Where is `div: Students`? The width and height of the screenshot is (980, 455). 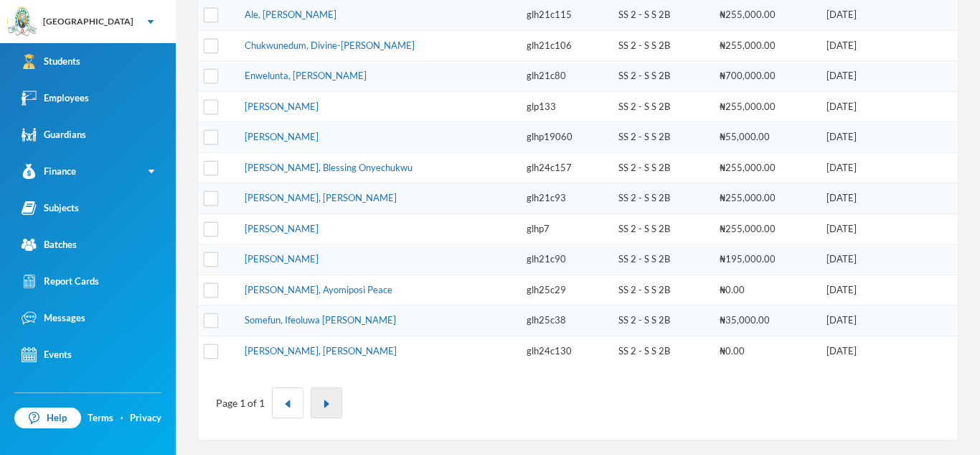 div: Students is located at coordinates (51, 61).